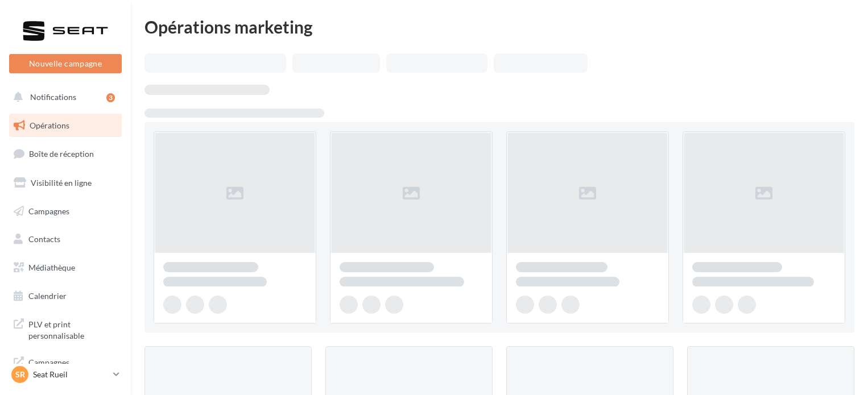  Describe the element at coordinates (47, 296) in the screenshot. I see `span: Calendrier` at that location.